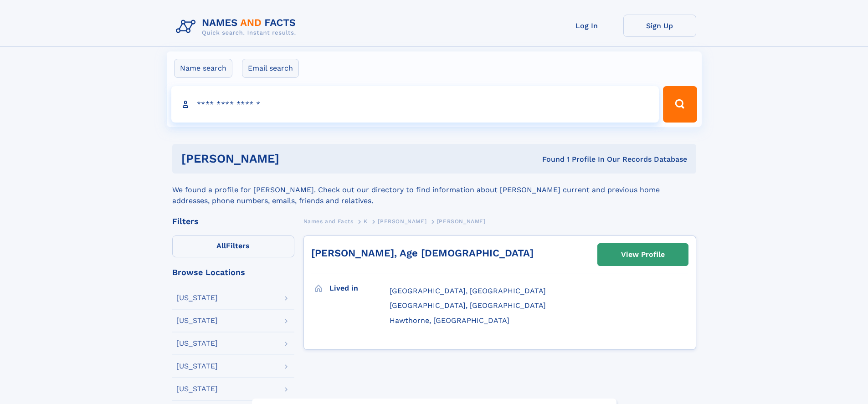 The height and width of the screenshot is (404, 868). Describe the element at coordinates (203, 68) in the screenshot. I see `label: Name search` at that location.